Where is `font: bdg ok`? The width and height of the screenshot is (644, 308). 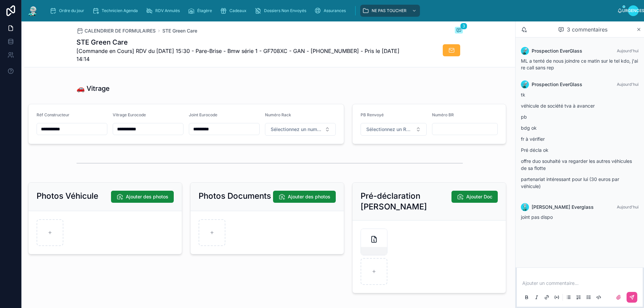
font: bdg ok is located at coordinates (529, 128).